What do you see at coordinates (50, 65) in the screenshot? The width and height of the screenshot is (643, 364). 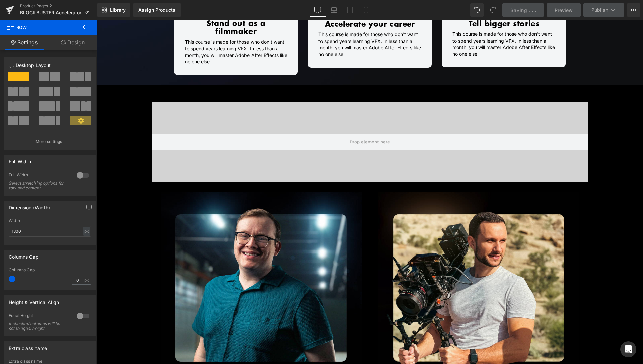 I see `p: Desktop Layout` at bounding box center [50, 65].